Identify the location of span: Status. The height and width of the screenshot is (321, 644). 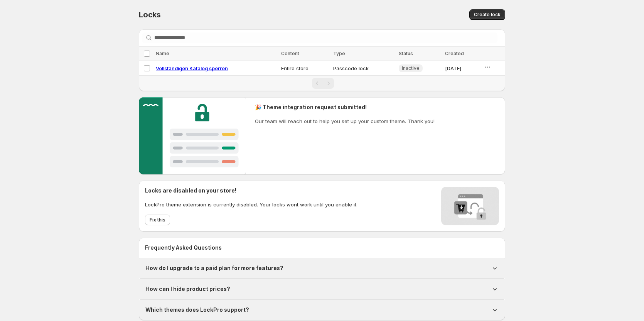
(406, 53).